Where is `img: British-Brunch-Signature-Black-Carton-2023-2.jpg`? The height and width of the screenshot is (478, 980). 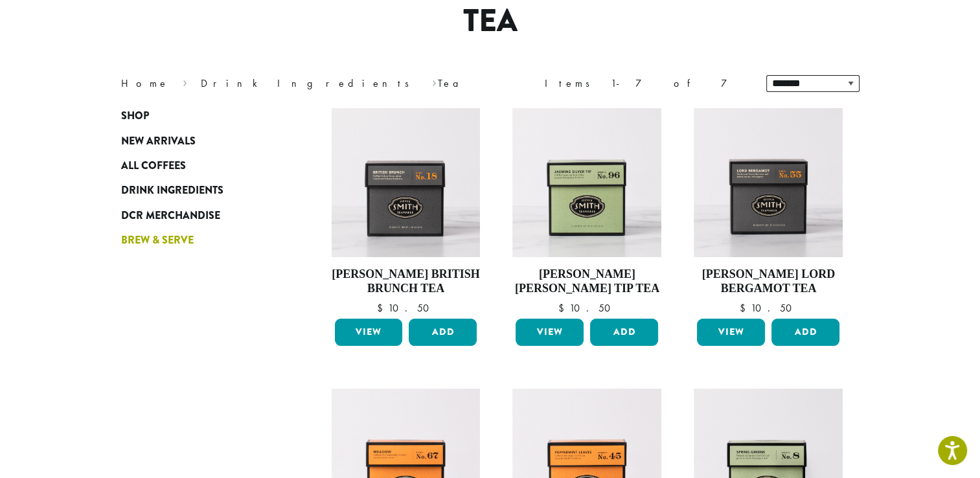
img: British-Brunch-Signature-Black-Carton-2023-2.jpg is located at coordinates (406, 182).